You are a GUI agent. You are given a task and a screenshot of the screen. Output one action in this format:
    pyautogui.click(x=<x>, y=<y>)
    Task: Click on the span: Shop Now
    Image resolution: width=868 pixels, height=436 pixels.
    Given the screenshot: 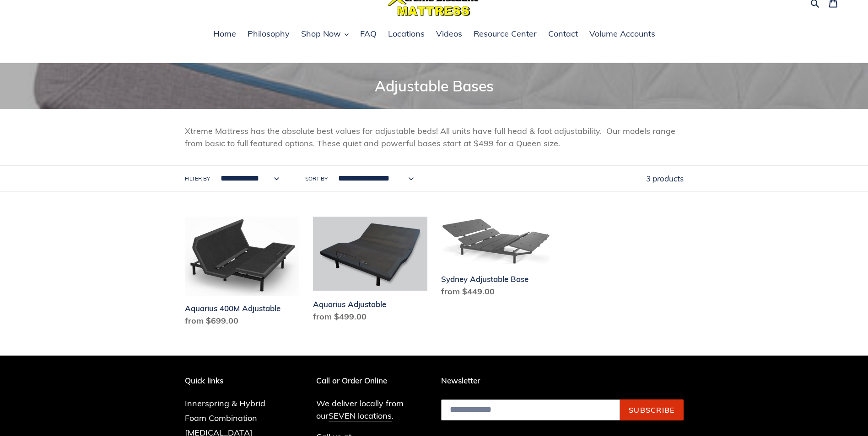 What is the action you would take?
    pyautogui.click(x=321, y=34)
    